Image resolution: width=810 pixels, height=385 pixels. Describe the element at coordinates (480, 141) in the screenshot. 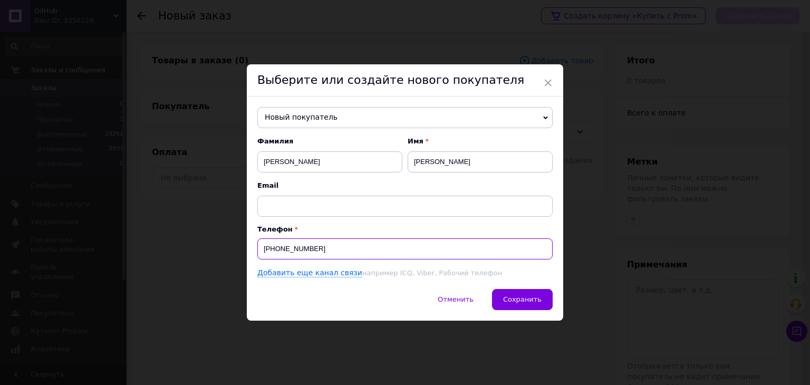

I see `span: Имя` at that location.